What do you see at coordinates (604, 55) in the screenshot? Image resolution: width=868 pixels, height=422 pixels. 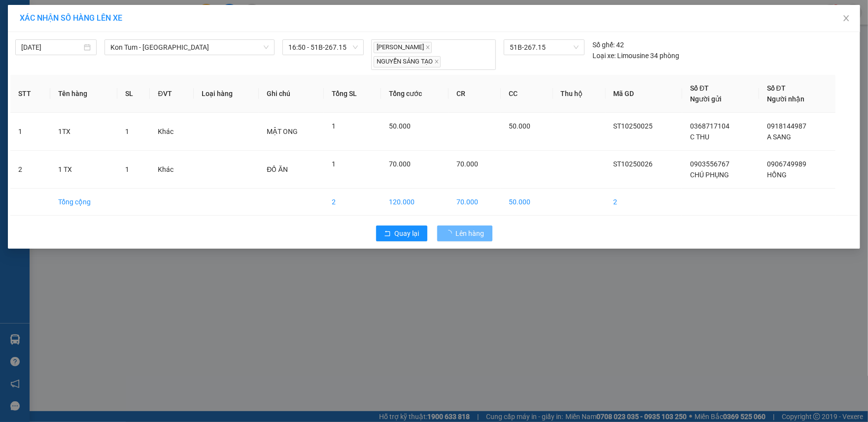 I see `span: Loại xe:` at bounding box center [604, 55].